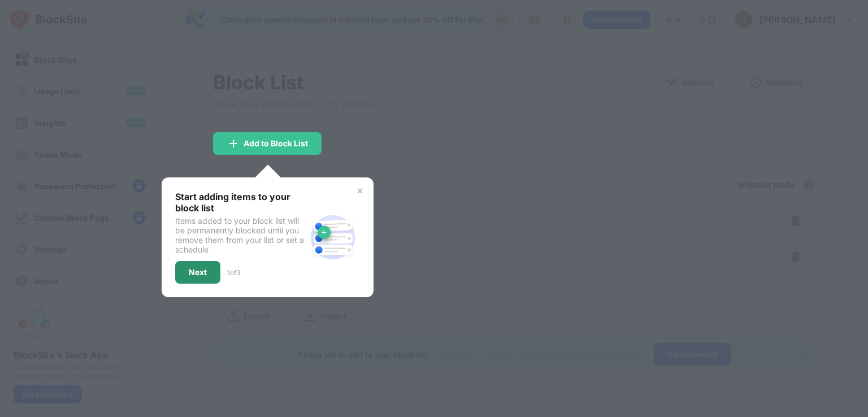 This screenshot has height=417, width=868. Describe the element at coordinates (276, 143) in the screenshot. I see `div: Add to Block List` at that location.